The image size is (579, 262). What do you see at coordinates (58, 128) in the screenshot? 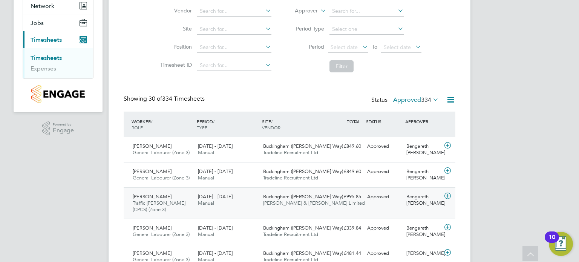
I see `a: Powered byEngage` at bounding box center [58, 128].